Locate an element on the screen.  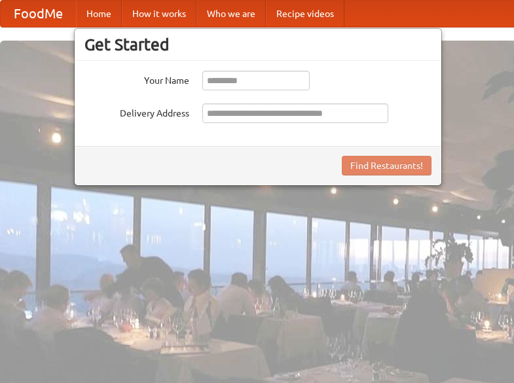
button: Find Restaurants! is located at coordinates (386, 166).